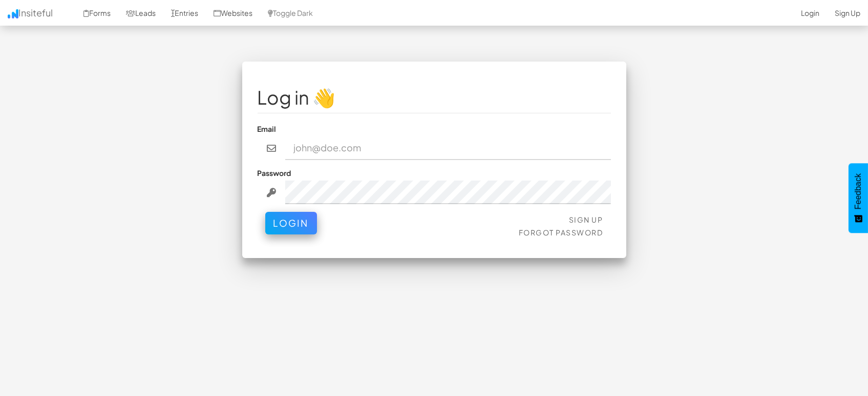 This screenshot has height=396, width=868. Describe the element at coordinates (267, 129) in the screenshot. I see `label: Email` at that location.